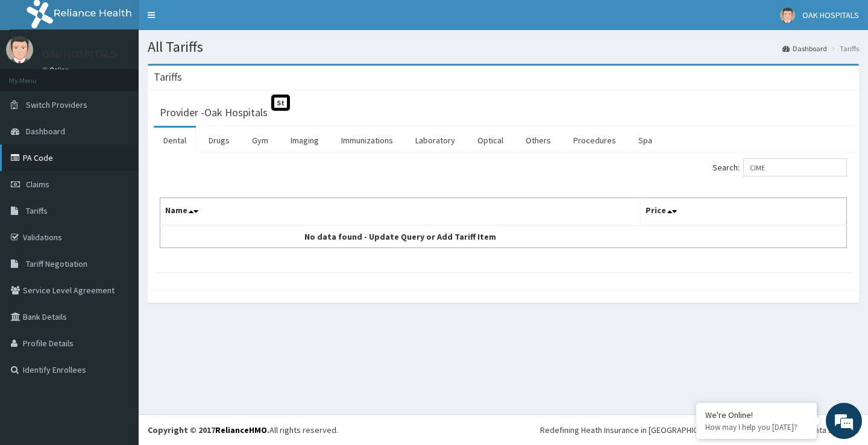 The height and width of the screenshot is (445, 868). Describe the element at coordinates (804, 48) in the screenshot. I see `a: Dashboard` at that location.